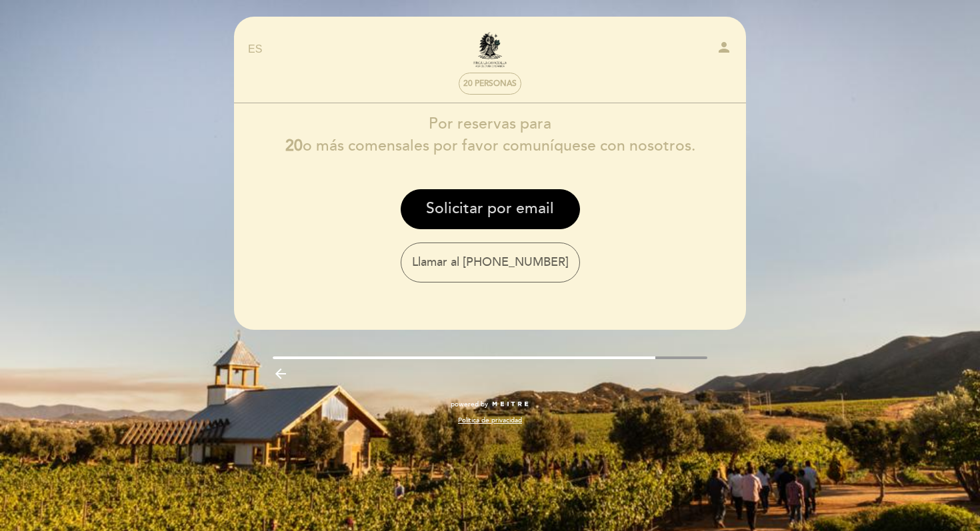  What do you see at coordinates (490, 83) in the screenshot?
I see `span: 20 personas` at bounding box center [490, 83].